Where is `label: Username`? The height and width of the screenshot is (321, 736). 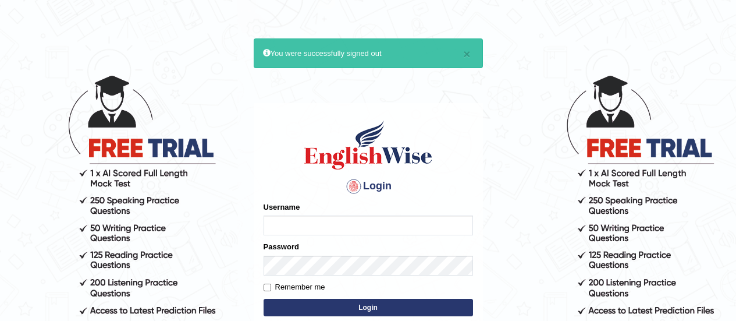 label: Username is located at coordinates (282, 206).